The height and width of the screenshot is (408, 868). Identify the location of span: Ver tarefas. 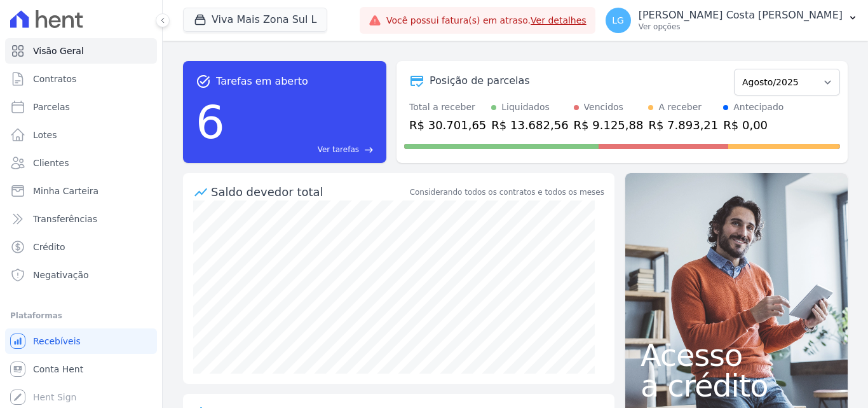
(338, 149).